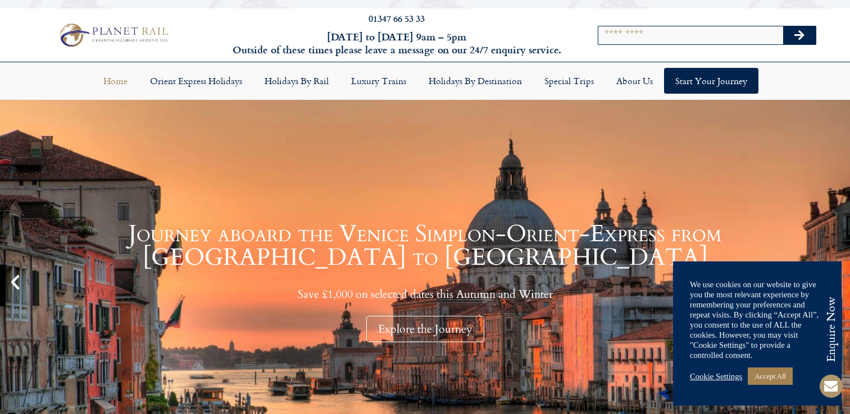  I want to click on nav: Menu, so click(425, 81).